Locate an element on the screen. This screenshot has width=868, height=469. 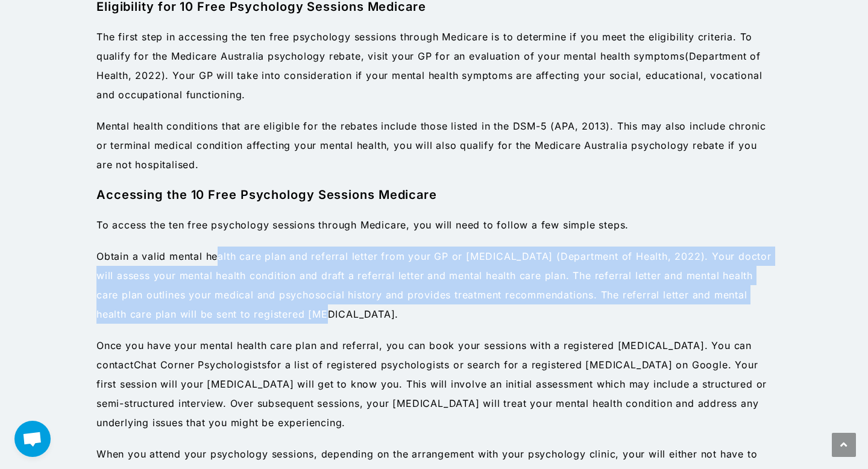
p: Mental health conditions that are eligible for the rebates include those listed in the DSM-5 (A is located at coordinates (434, 145).